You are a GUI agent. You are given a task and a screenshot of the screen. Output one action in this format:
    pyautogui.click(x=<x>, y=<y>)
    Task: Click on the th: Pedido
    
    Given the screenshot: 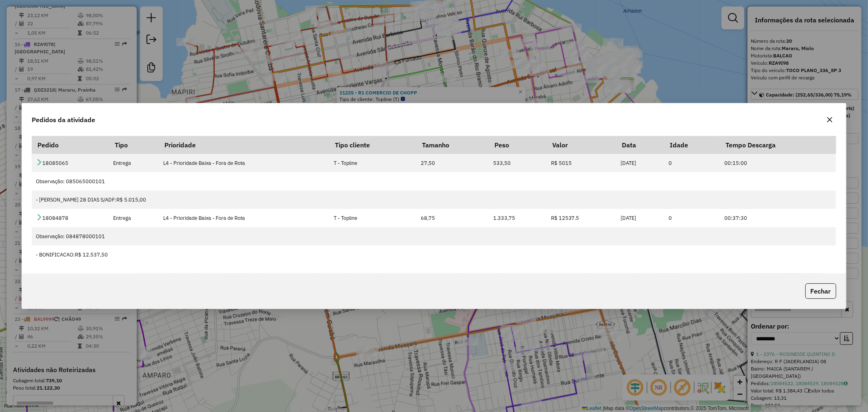 What is the action you would take?
    pyautogui.click(x=70, y=145)
    